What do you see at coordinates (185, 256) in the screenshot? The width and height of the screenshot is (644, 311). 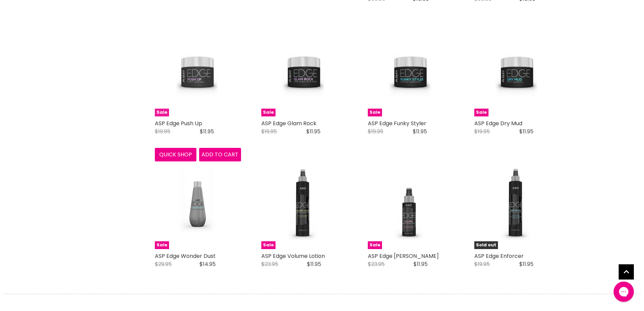 I see `a: ASP Edge Wonder Dust` at bounding box center [185, 256].